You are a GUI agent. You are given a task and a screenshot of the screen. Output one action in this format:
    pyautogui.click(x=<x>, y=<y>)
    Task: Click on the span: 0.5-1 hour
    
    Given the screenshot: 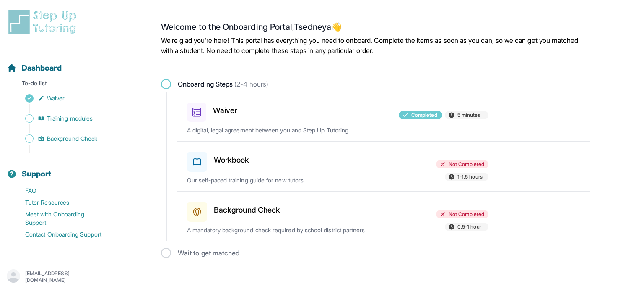 What is the action you would take?
    pyautogui.click(x=469, y=227)
    